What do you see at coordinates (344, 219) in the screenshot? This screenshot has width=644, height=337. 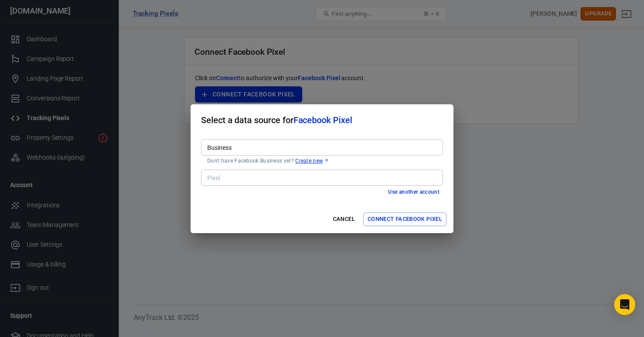 I see `button: Cancel` at bounding box center [344, 219].